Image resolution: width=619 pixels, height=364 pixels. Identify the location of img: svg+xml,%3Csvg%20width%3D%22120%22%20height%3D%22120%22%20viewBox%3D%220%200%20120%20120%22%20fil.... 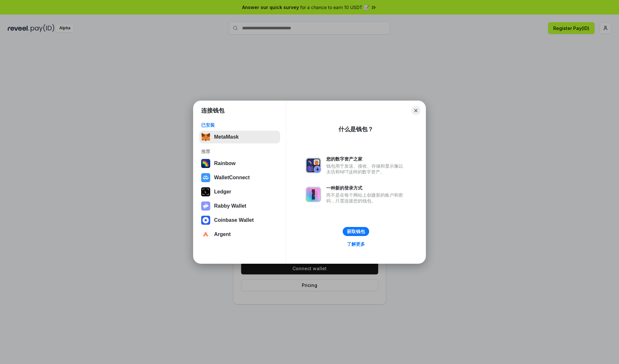
(206, 163).